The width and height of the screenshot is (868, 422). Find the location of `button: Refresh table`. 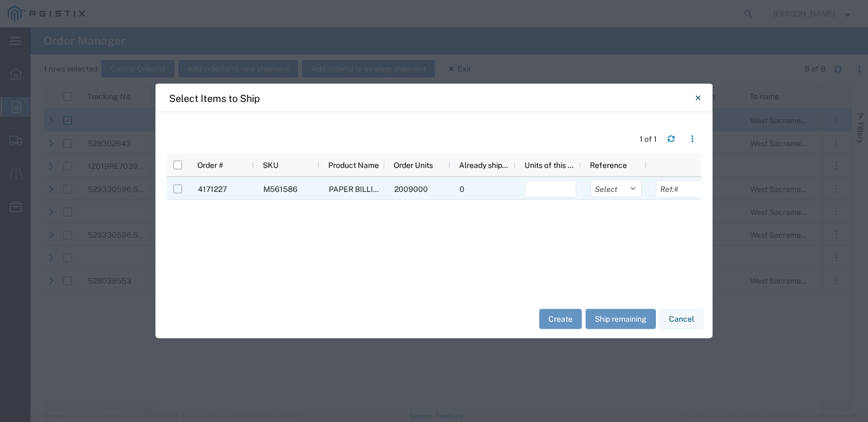

button: Refresh table is located at coordinates (671, 139).